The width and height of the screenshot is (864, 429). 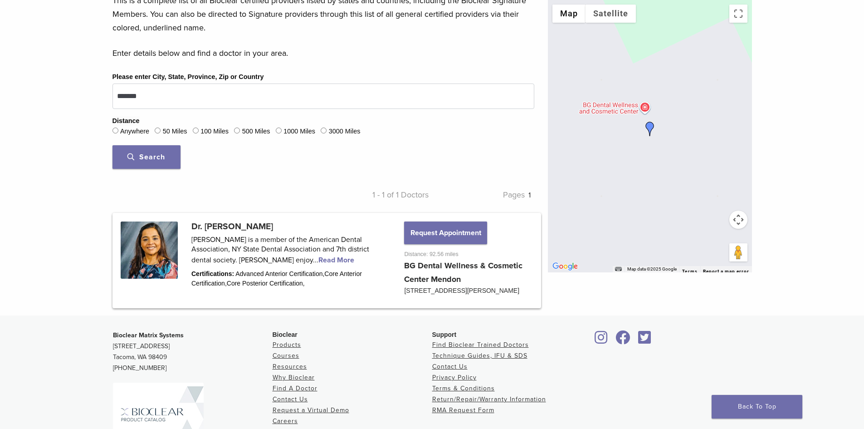 I want to click on button: Drag Pegman onto the map to open Street View, so click(x=739, y=252).